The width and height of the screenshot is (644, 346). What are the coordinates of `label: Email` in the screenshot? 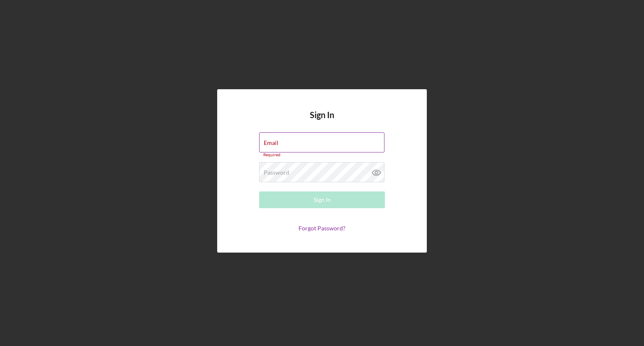 It's located at (271, 143).